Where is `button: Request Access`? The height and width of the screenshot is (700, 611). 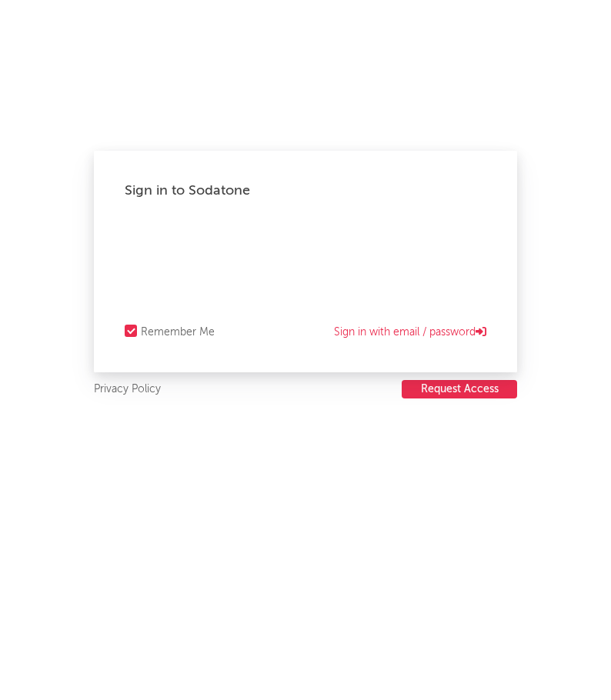 button: Request Access is located at coordinates (459, 389).